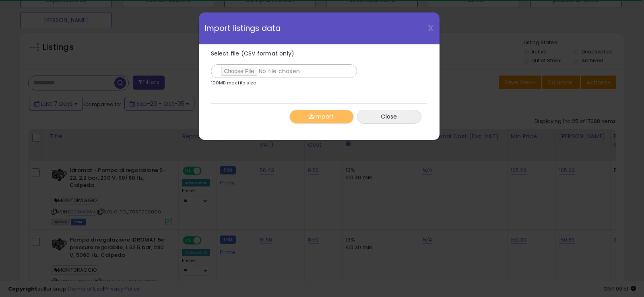  Describe the element at coordinates (322, 117) in the screenshot. I see `button: Import` at that location.